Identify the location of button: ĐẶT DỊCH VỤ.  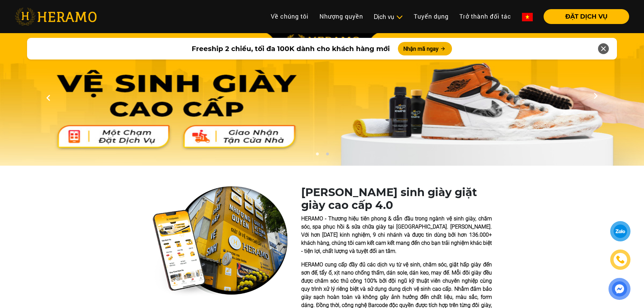
(586, 17).